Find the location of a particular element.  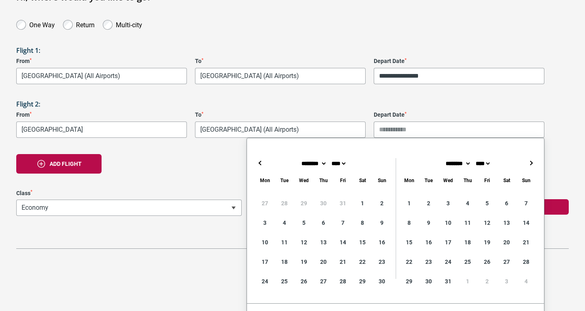

div: 16 is located at coordinates (429, 242).